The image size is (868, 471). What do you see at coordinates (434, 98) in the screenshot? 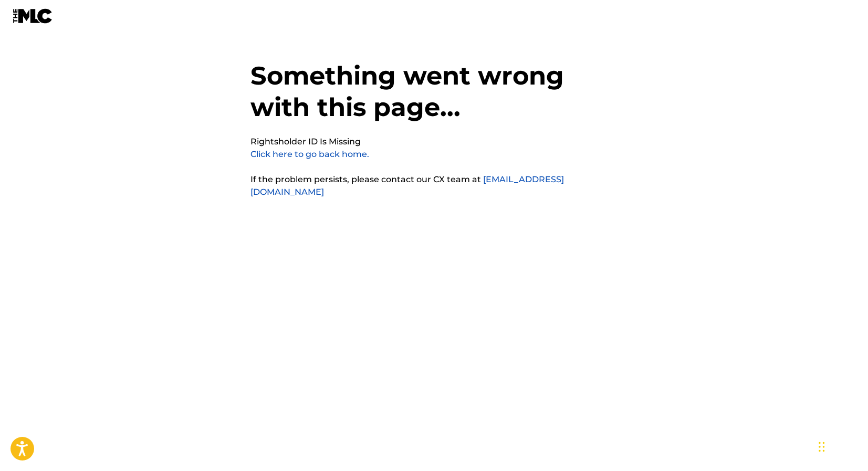
I see `h1: Something went wrong with this page...` at bounding box center [434, 98].